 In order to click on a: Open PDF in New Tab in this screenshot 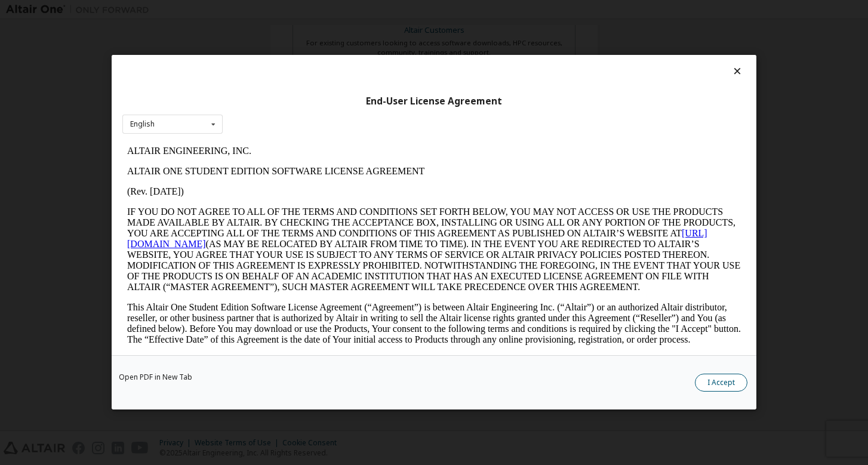, I will do `click(156, 378)`.